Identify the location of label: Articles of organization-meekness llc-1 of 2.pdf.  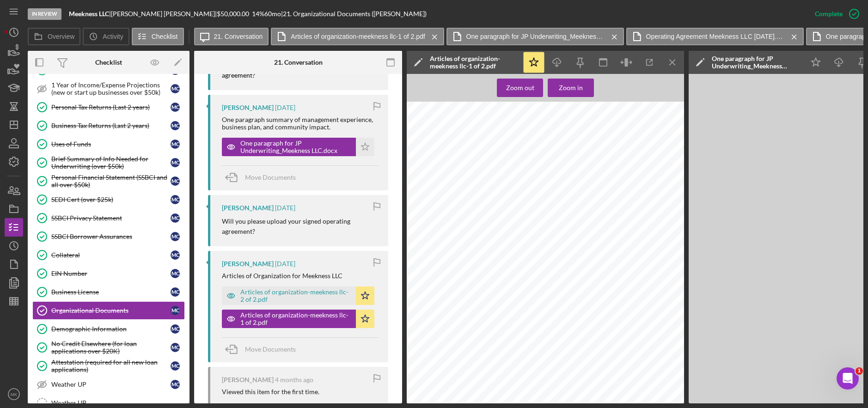
(358, 37).